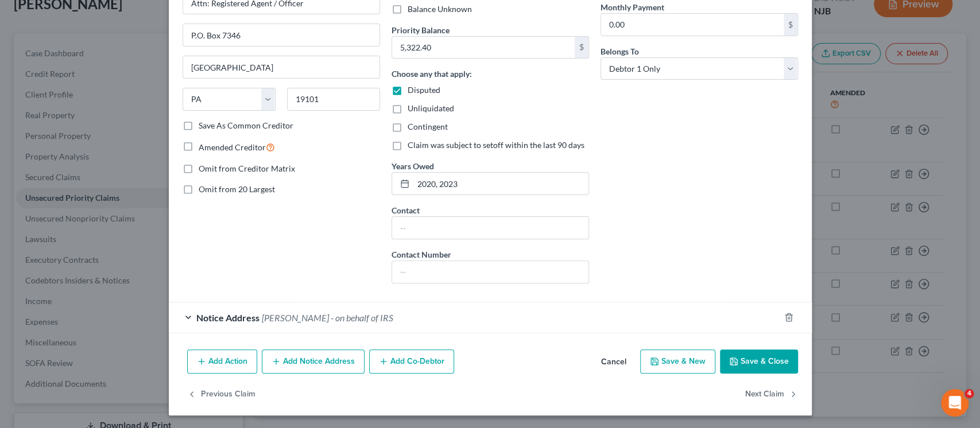 This screenshot has width=980, height=428. What do you see at coordinates (613, 362) in the screenshot?
I see `button: Cancel` at bounding box center [613, 362].